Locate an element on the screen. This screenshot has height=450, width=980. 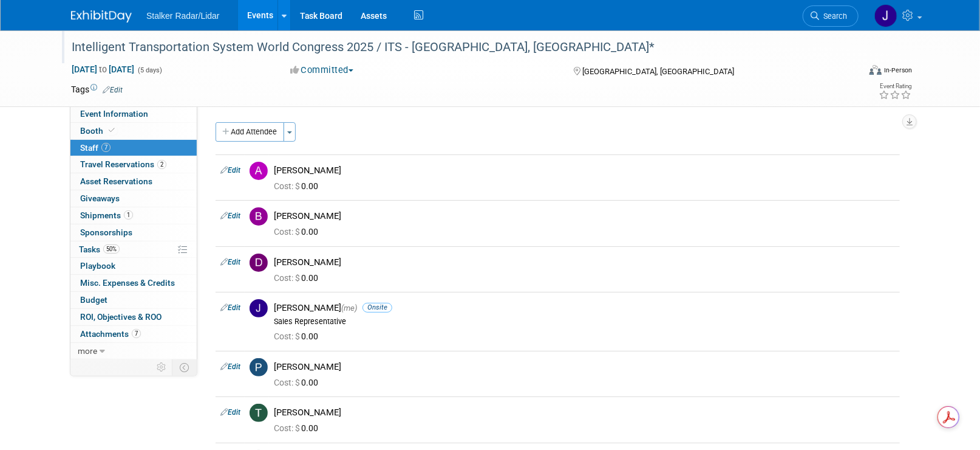
span: Budget is located at coordinates (94, 300).